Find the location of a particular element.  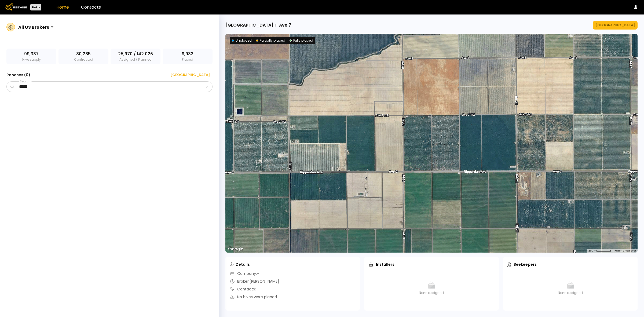

div: Contacts: - is located at coordinates (244, 289).